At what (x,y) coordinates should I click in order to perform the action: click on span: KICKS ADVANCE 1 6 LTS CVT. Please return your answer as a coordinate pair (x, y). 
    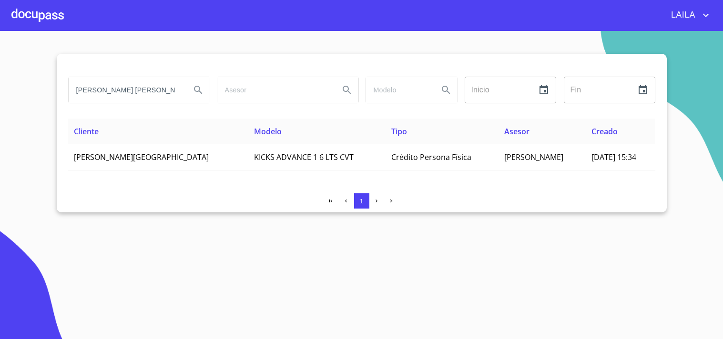
    Looking at the image, I should click on (304, 157).